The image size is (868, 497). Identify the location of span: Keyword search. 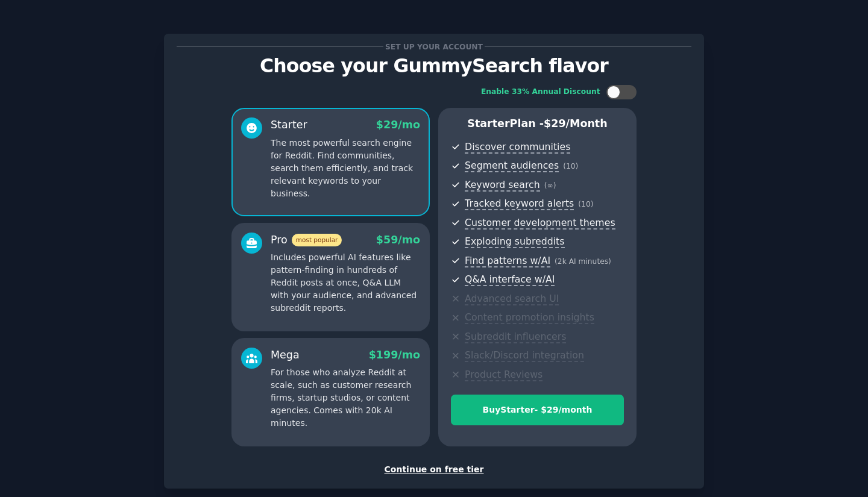
(502, 185).